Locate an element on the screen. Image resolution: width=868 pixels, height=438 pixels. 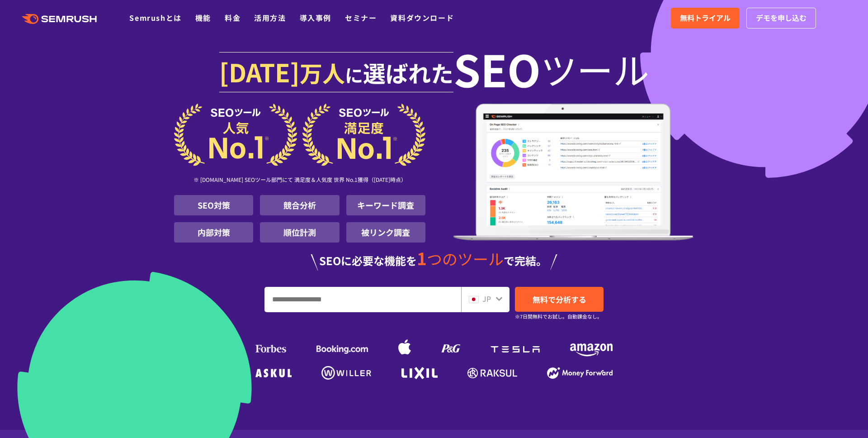
li: 被リンク調査 is located at coordinates (386, 232).